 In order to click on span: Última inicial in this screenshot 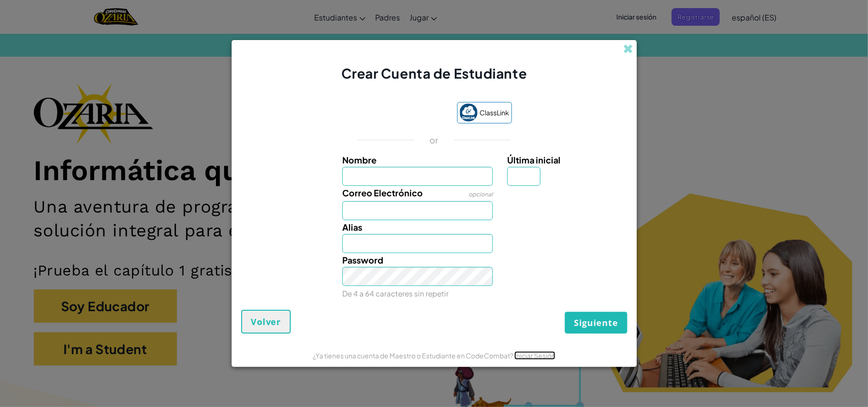, I will do `click(534, 160)`.